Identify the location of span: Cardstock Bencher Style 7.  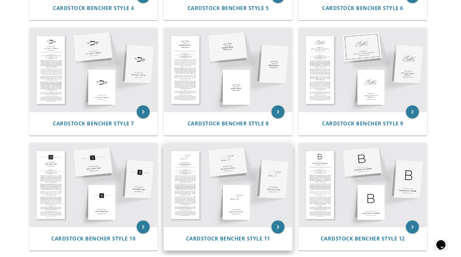
(93, 124).